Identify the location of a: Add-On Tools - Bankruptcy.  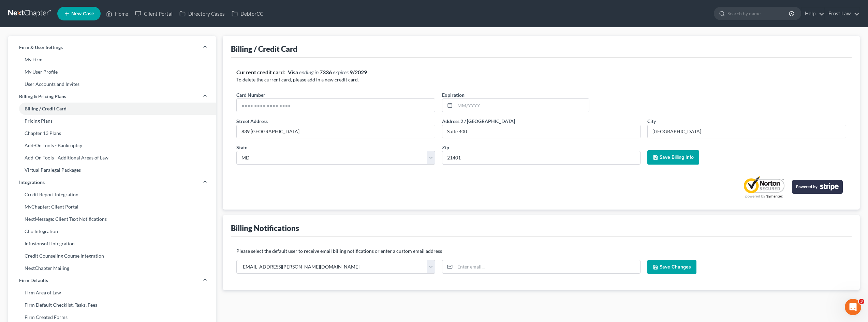
(111, 145).